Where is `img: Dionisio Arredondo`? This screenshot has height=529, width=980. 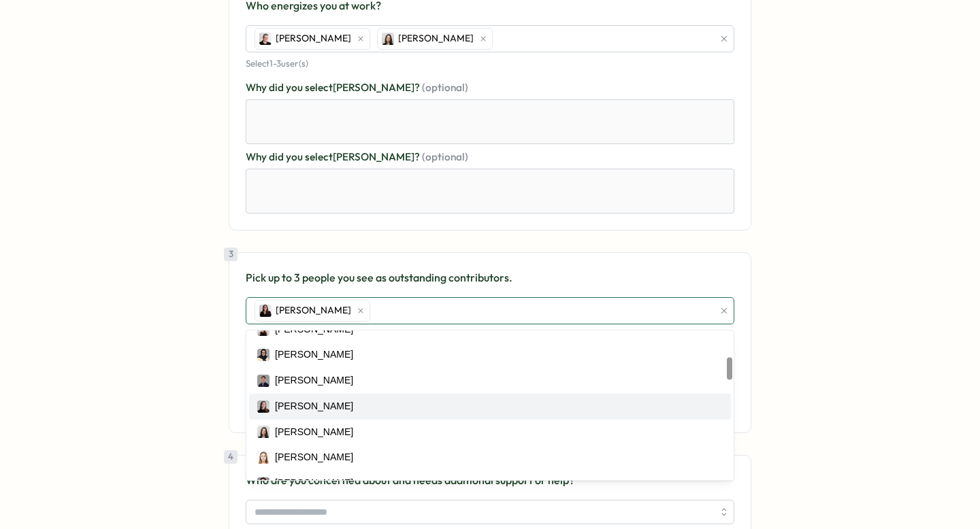
img: Dionisio Arredondo is located at coordinates (263, 381).